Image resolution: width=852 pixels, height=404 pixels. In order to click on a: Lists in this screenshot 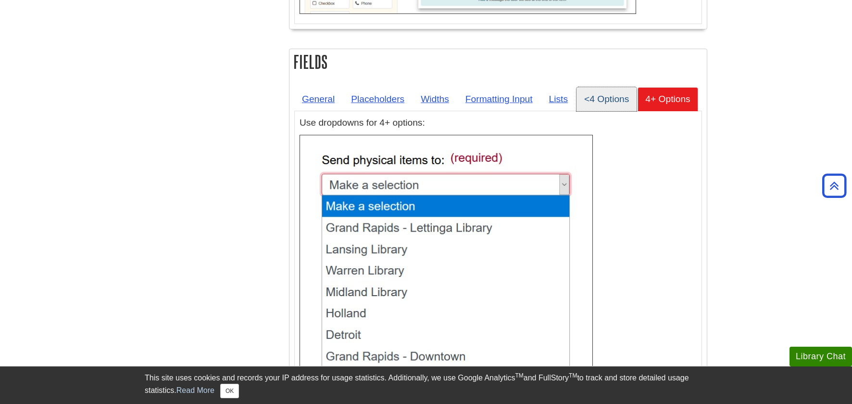, I will do `click(558, 99)`.